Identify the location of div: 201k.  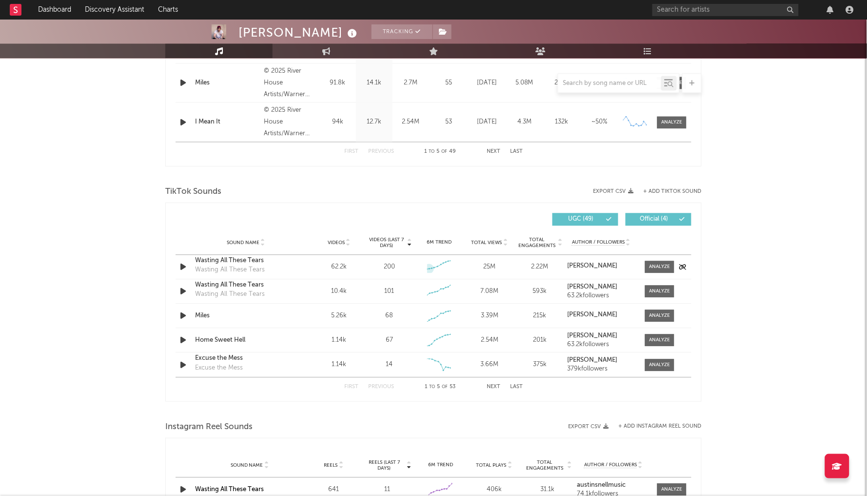
(540, 340).